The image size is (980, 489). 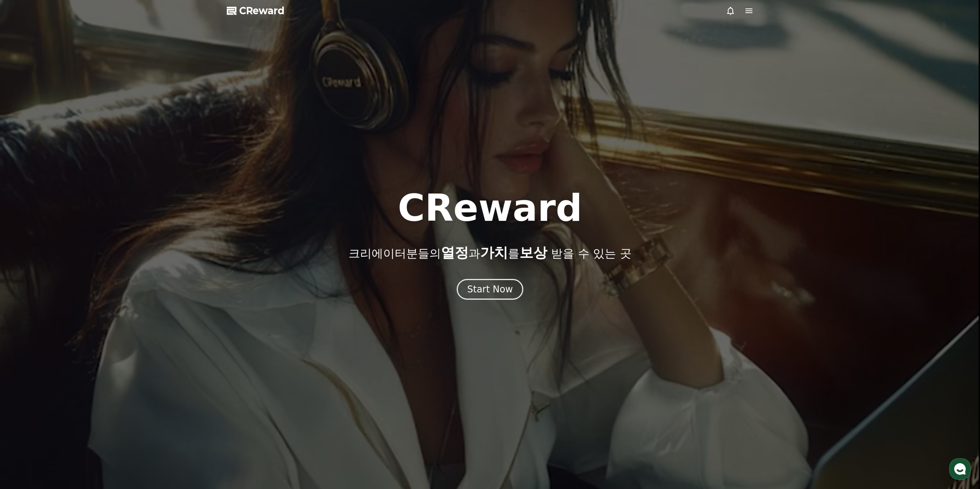 I want to click on div: Start Now, so click(x=490, y=290).